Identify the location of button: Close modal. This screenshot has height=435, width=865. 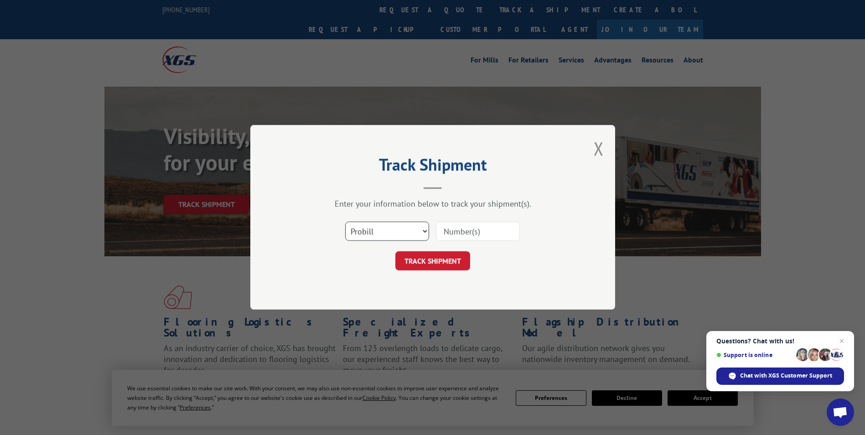
(599, 148).